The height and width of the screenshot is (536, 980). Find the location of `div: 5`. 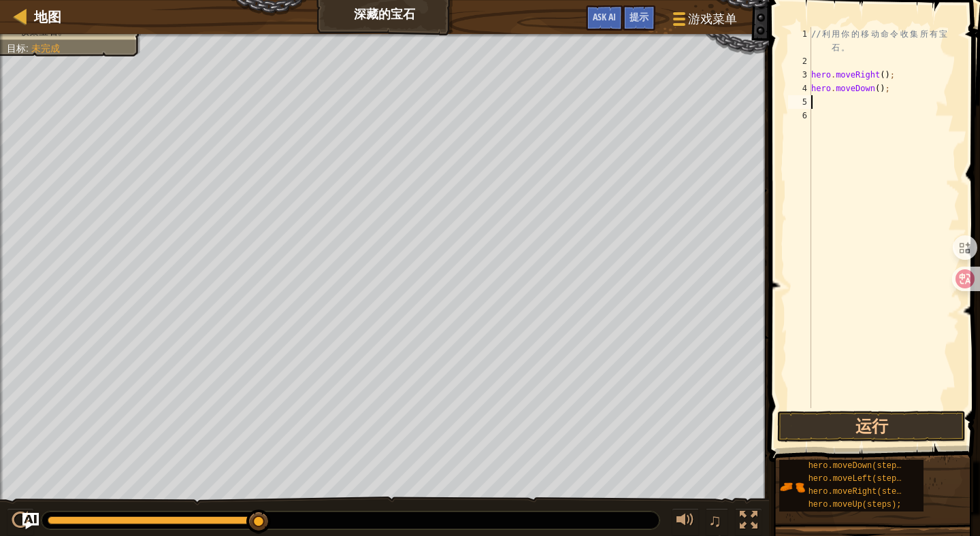

div: 5 is located at coordinates (799, 102).